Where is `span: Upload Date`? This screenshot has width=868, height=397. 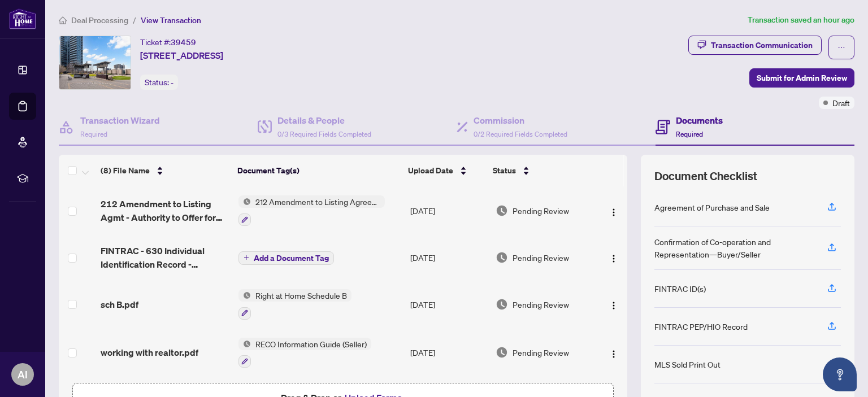
span: Upload Date is located at coordinates (430, 170).